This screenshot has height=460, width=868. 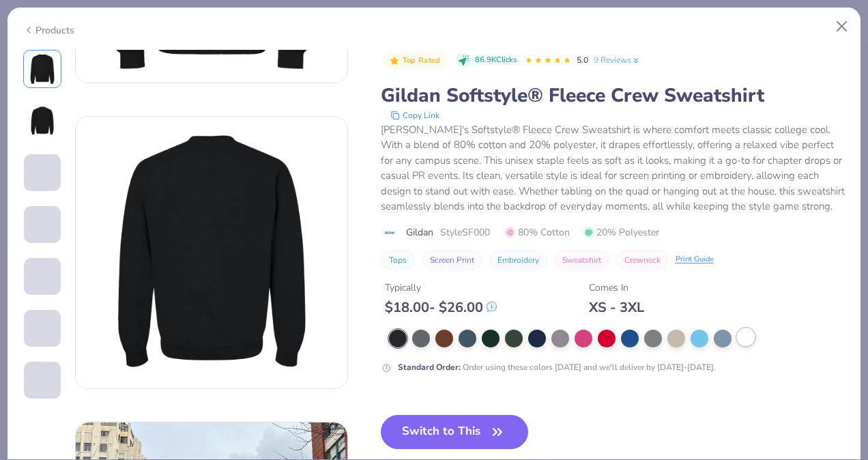 What do you see at coordinates (695, 260) in the screenshot?
I see `div: Print Guide` at bounding box center [695, 260].